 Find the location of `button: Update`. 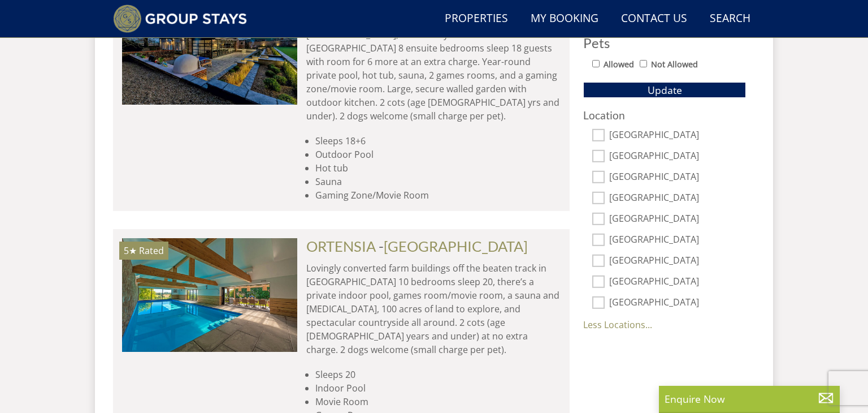

button: Update is located at coordinates (665, 90).